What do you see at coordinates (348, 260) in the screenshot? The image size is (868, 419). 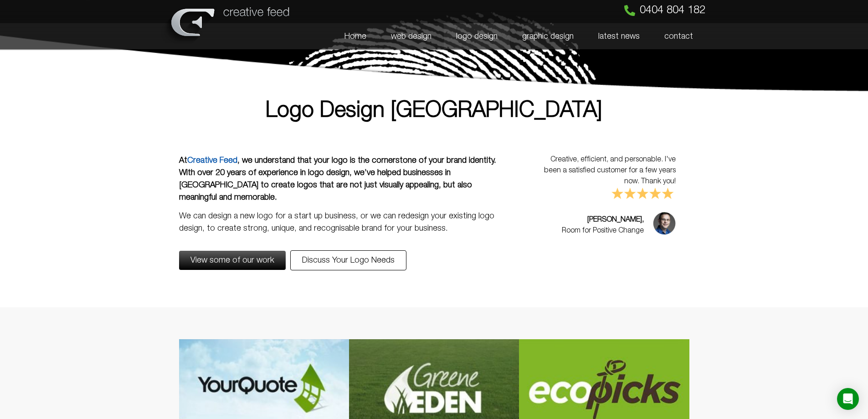 I see `span: Discuss Your Logo Needs` at bounding box center [348, 260].